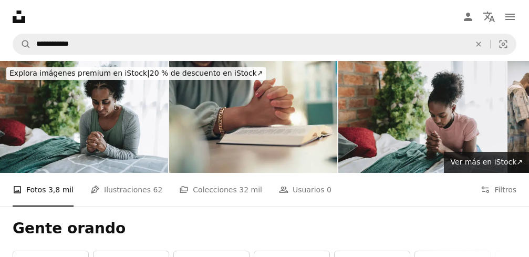 This screenshot has width=529, height=257. Describe the element at coordinates (468, 17) in the screenshot. I see `a: Iniciar sesión / Registrarse` at that location.